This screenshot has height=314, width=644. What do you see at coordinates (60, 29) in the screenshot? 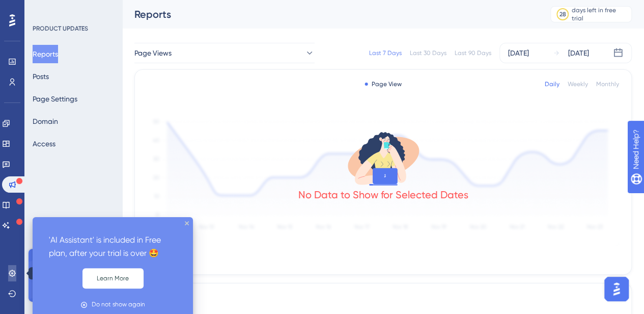
I see `div: PRODUCT UPDATES` at bounding box center [60, 29].